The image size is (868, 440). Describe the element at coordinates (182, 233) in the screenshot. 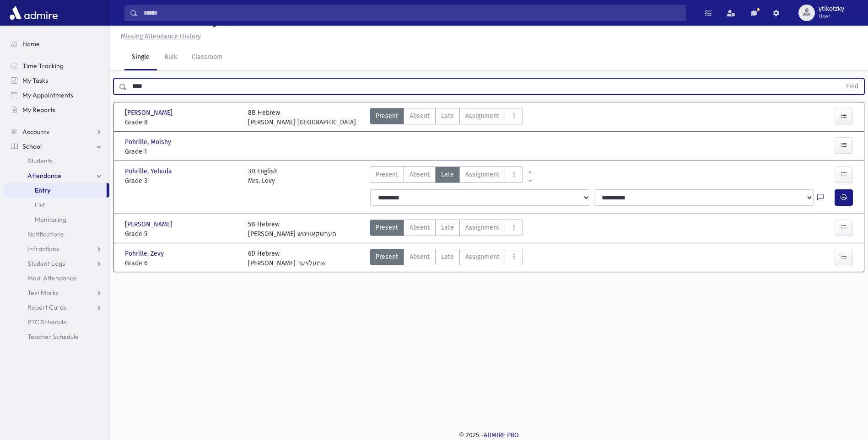

I see `span: Grade 5` at that location.